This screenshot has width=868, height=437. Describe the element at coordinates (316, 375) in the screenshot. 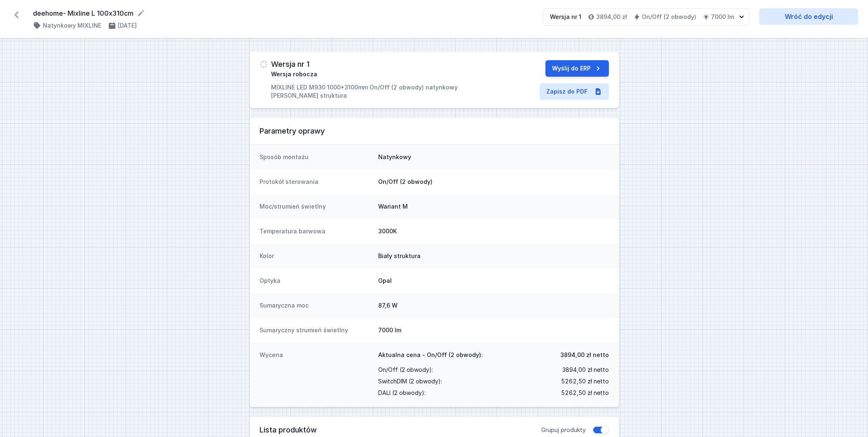

I see `dt: Wycena` at that location.